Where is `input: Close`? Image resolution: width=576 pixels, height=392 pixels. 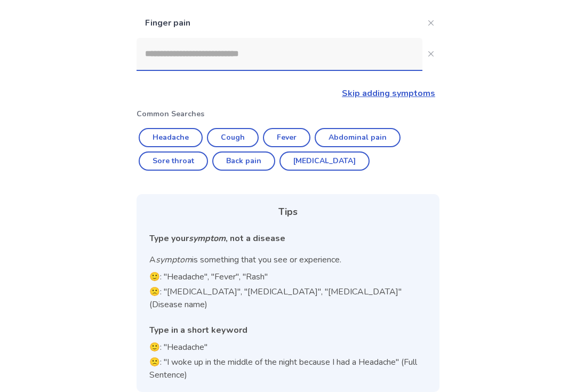
input: Close is located at coordinates (279, 54).